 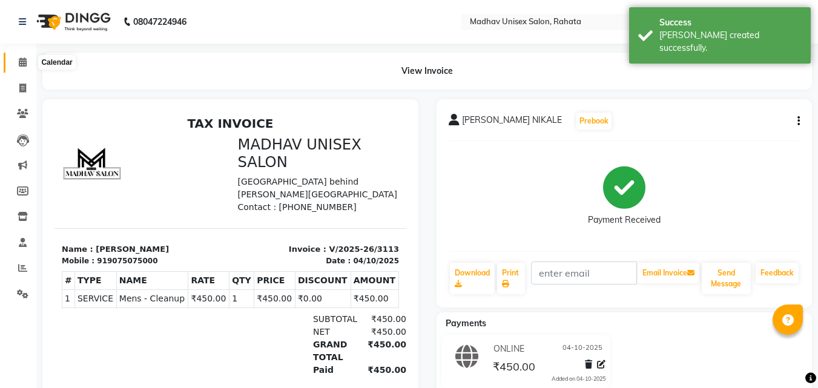 What do you see at coordinates (594, 121) in the screenshot?
I see `button: Prebook` at bounding box center [594, 121].